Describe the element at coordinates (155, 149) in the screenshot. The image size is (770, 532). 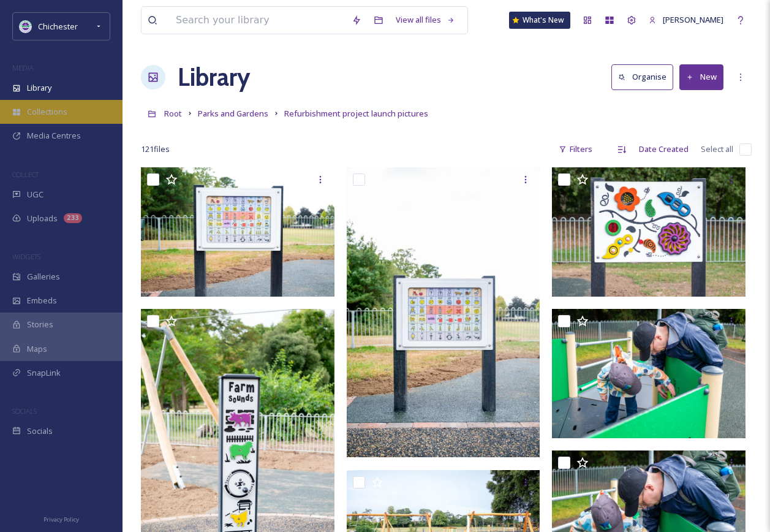
I see `span: 121 file s` at that location.